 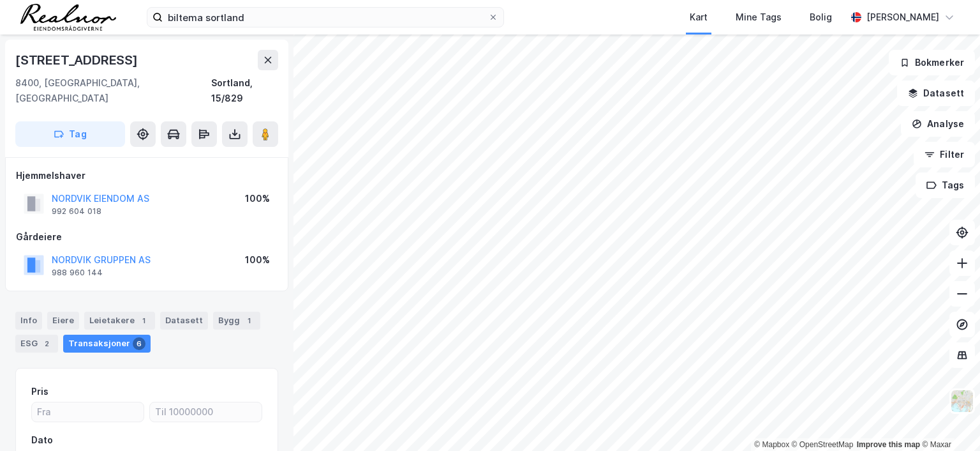 What do you see at coordinates (699, 18) in the screenshot?
I see `div: Kart` at bounding box center [699, 18].